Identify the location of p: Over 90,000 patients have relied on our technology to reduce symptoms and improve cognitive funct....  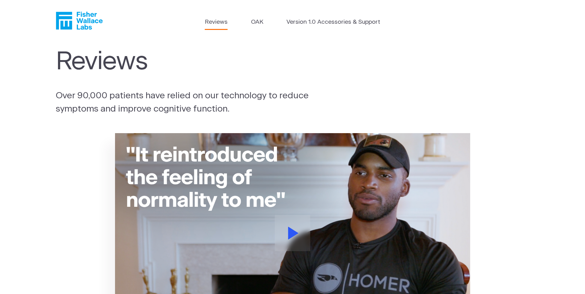
(191, 102).